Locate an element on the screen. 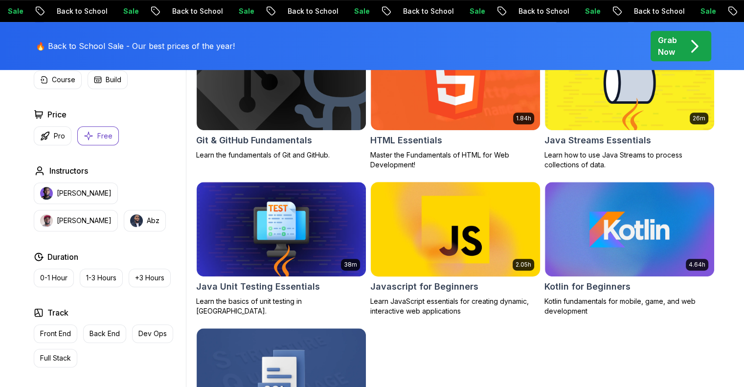 The height and width of the screenshot is (387, 744). button: Build is located at coordinates (108, 80).